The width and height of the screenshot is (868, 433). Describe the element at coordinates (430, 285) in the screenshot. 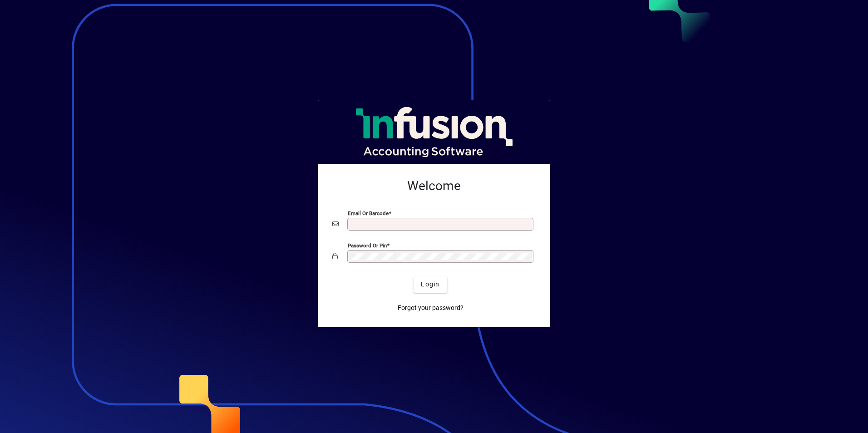

I see `button: Login` at that location.